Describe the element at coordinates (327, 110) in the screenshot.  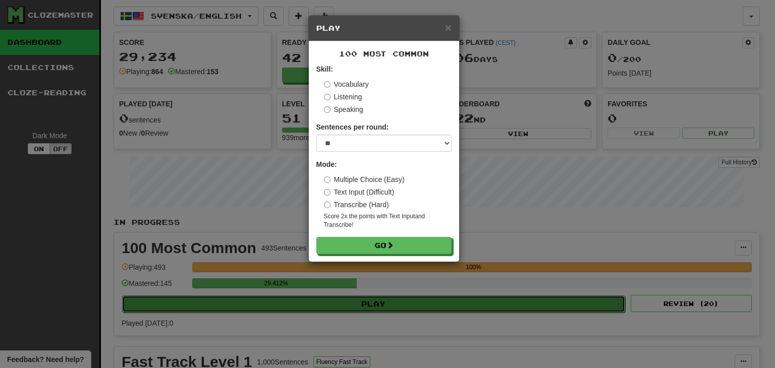
I see `input: Speaking` at that location.